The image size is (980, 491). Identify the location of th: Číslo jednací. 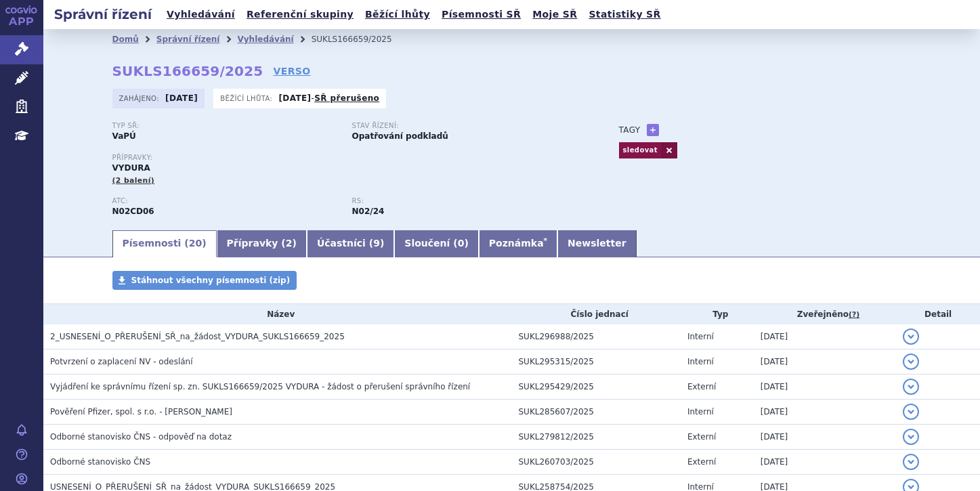
(596, 314).